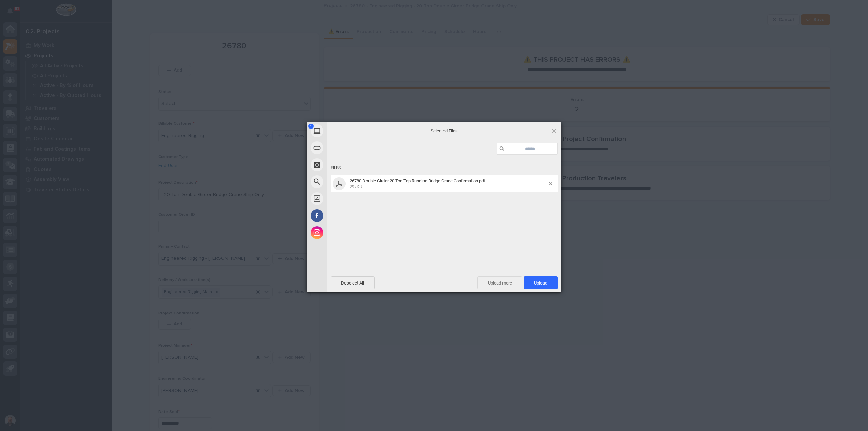 The image size is (868, 431). What do you see at coordinates (554, 130) in the screenshot?
I see `span: Click here or hit ESC to close picker` at bounding box center [554, 130].